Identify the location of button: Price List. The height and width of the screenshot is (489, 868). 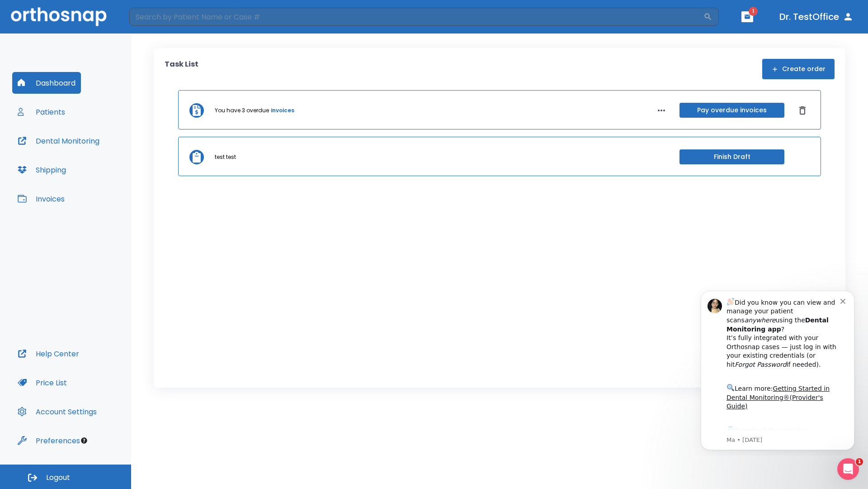
(42, 383).